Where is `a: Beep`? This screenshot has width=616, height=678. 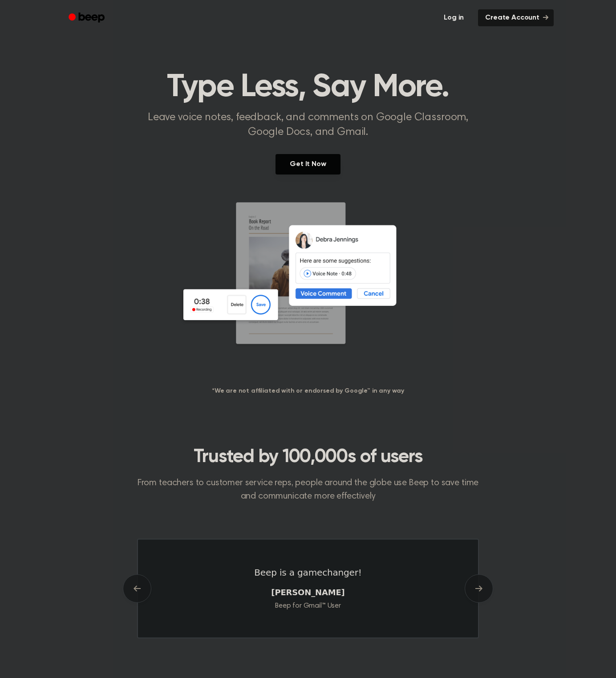
a: Beep is located at coordinates (87, 18).